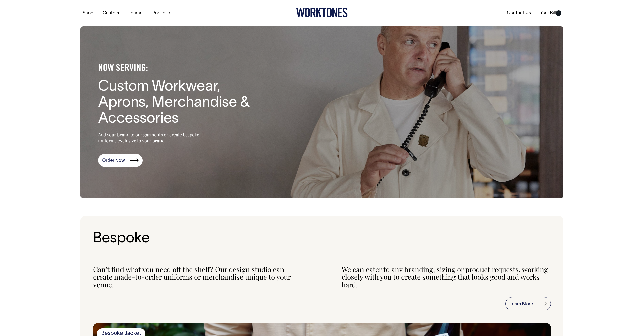 The height and width of the screenshot is (336, 644). Describe the element at coordinates (198, 277) in the screenshot. I see `div: Can’t find what you need off the shelf? Our design studio can create made-to-order uniforms or me...` at that location.